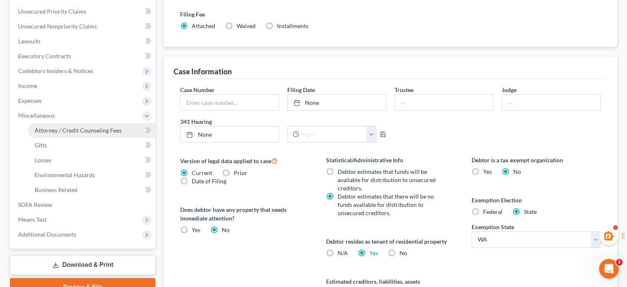  I want to click on span: Debtor estimates that funds will be available for distribution to unsecured creditors., so click(387, 179).